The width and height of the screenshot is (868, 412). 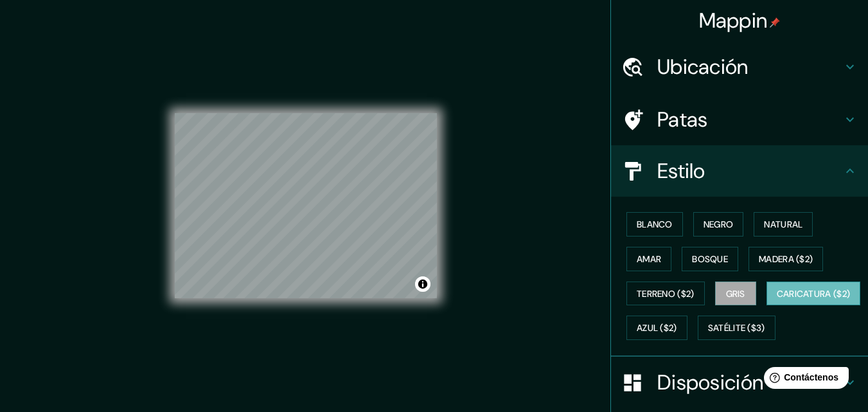 I want to click on div: Estilo, so click(x=739, y=171).